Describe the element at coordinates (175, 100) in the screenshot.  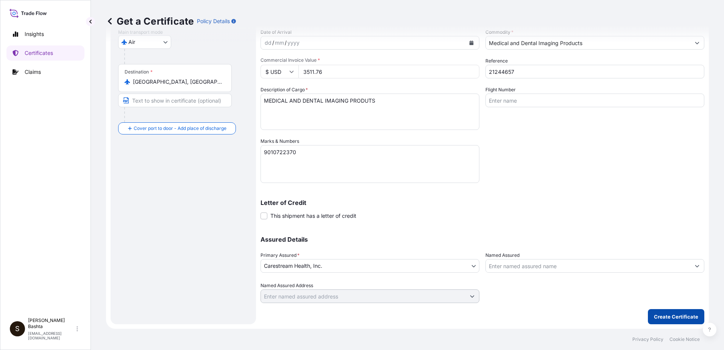
I see `input: Text to appear on certificate` at that location.